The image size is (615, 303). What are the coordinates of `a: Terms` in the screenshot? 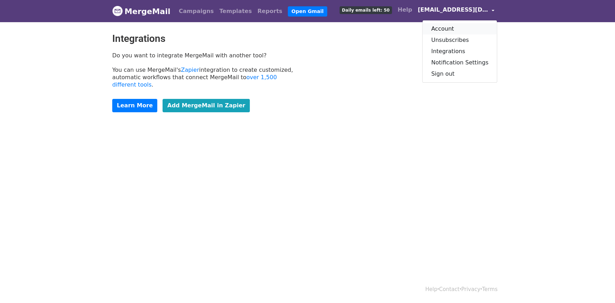 It's located at (490, 289).